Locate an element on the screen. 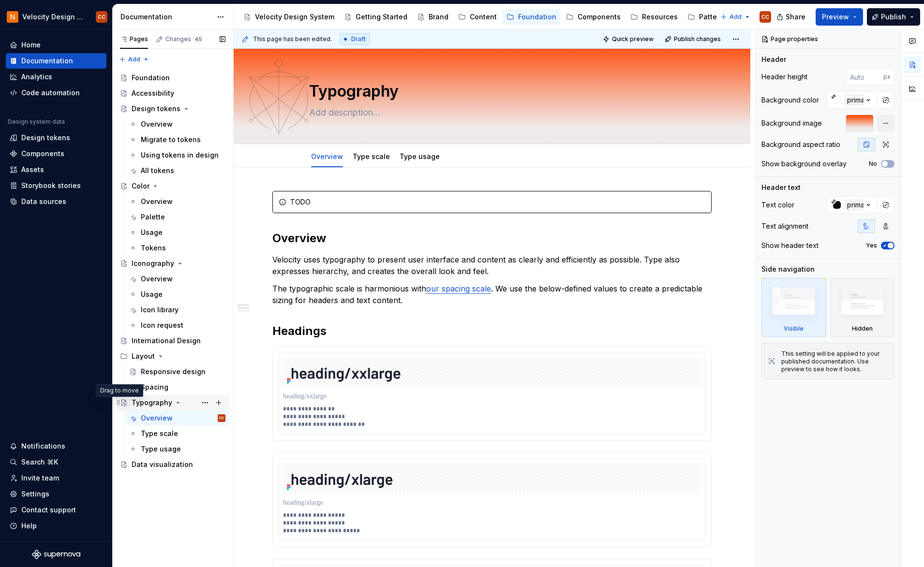  a: Settings is located at coordinates (56, 494).